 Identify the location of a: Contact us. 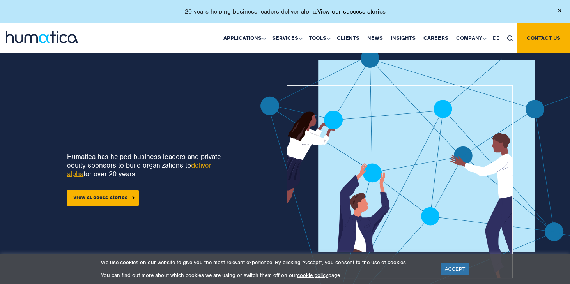
(543, 38).